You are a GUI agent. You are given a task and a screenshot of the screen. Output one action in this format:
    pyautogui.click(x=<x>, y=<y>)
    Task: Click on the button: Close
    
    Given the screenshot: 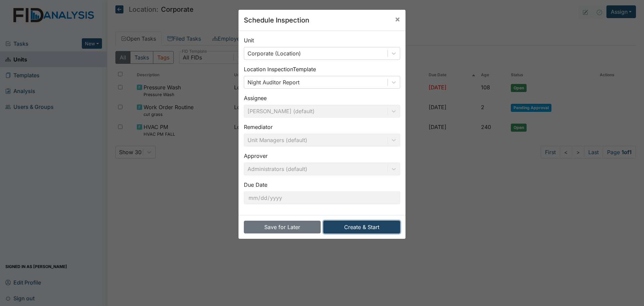 What is the action you would take?
    pyautogui.click(x=397, y=19)
    